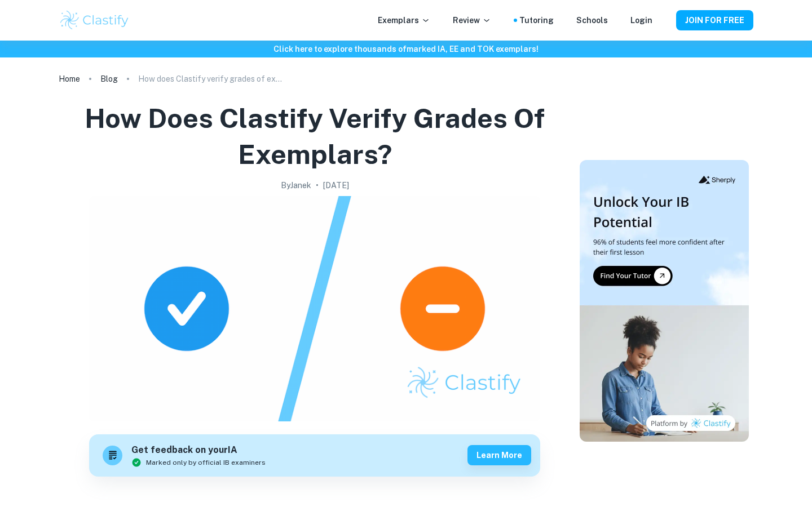 This screenshot has height=507, width=812. Describe the element at coordinates (404, 20) in the screenshot. I see `p: Exemplars` at that location.